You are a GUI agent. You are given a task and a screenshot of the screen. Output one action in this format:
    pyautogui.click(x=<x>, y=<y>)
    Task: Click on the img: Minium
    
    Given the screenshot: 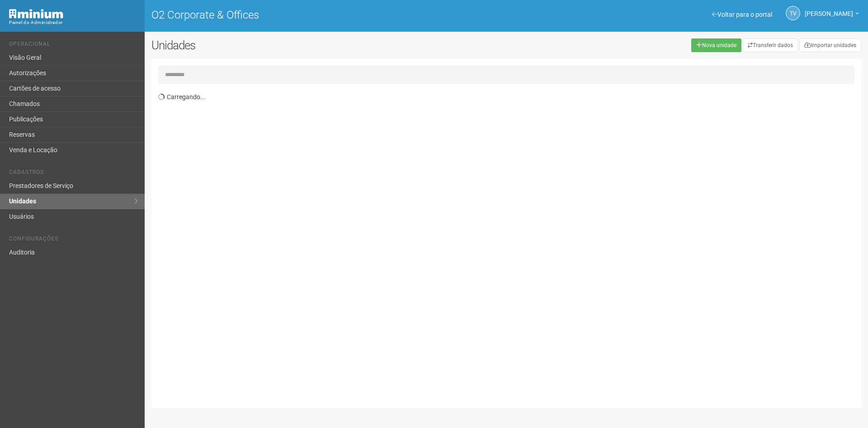 What is the action you would take?
    pyautogui.click(x=36, y=13)
    